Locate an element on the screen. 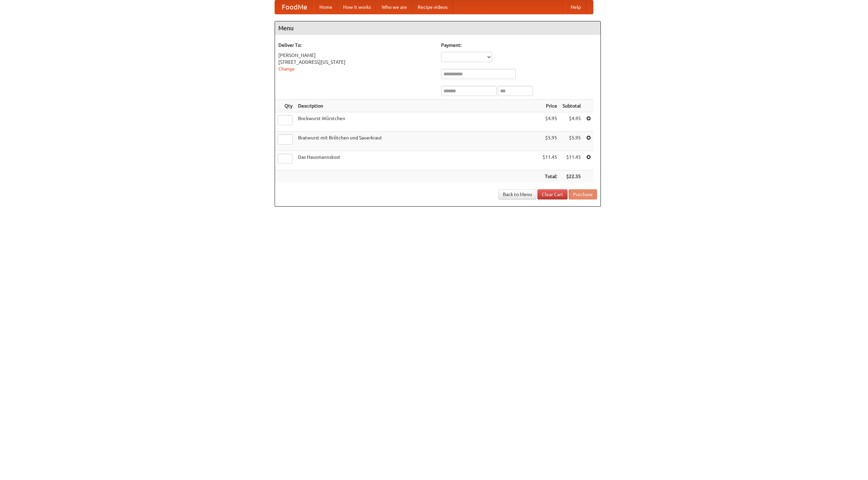 The width and height of the screenshot is (868, 480). td: Bockwurst Würstchen is located at coordinates (418, 122).